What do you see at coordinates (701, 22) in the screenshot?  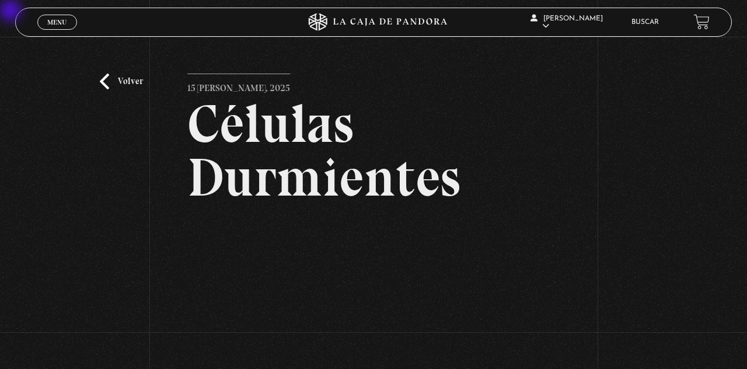 I see `a: View your shopping cart` at bounding box center [701, 22].